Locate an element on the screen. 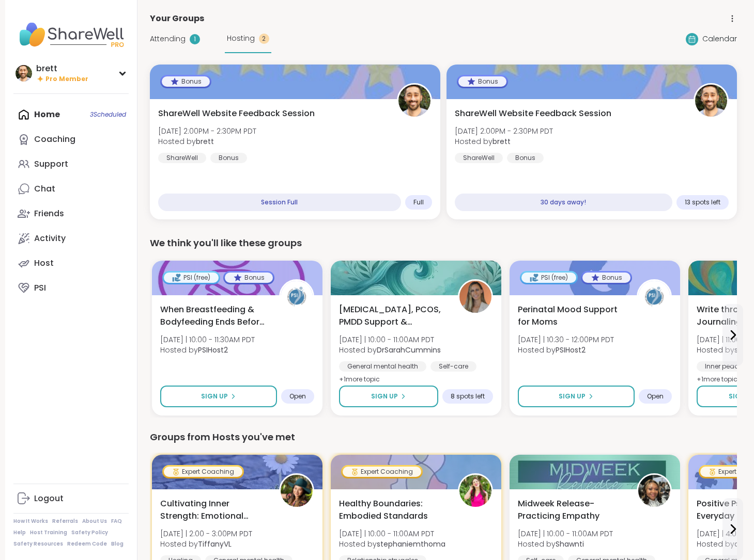  div: 2 is located at coordinates (264, 39).